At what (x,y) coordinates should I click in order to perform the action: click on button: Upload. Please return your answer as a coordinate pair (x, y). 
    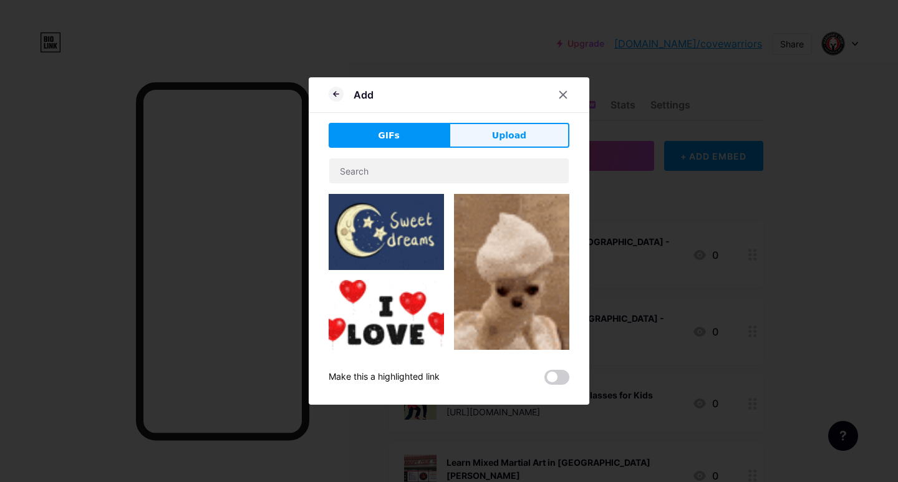
    Looking at the image, I should click on (509, 135).